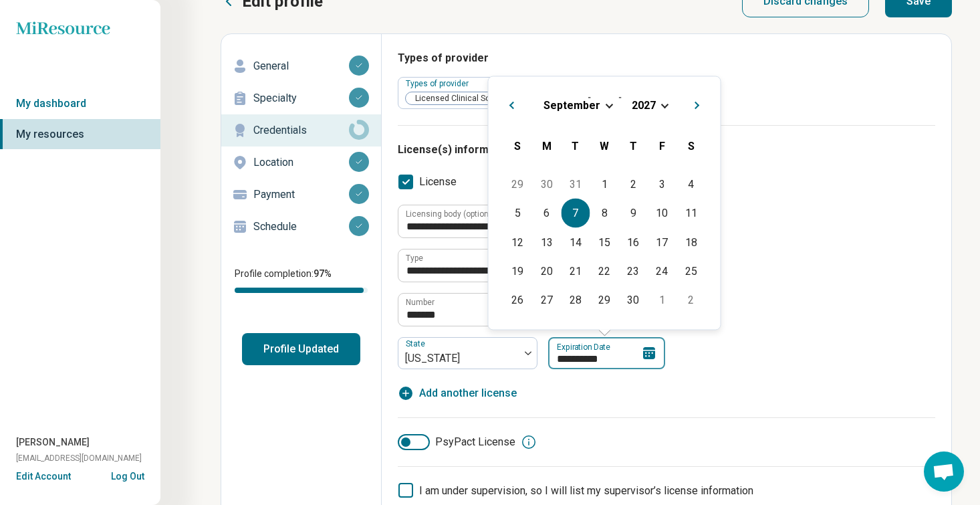 Image resolution: width=980 pixels, height=505 pixels. What do you see at coordinates (301, 349) in the screenshot?
I see `button: Profile Updated` at bounding box center [301, 349].